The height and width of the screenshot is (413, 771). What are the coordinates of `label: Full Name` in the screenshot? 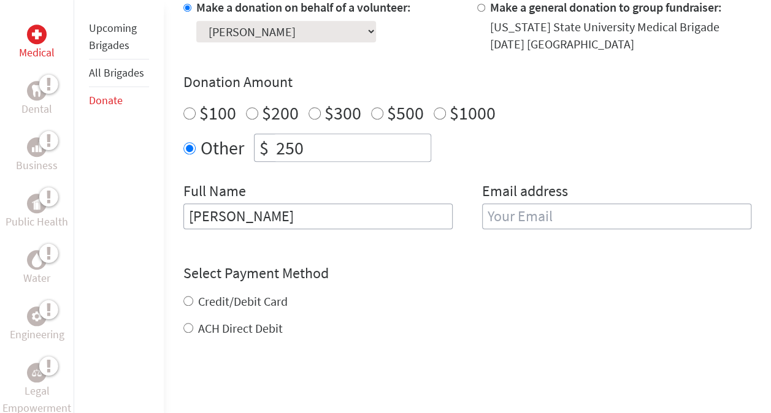 It's located at (215, 193).